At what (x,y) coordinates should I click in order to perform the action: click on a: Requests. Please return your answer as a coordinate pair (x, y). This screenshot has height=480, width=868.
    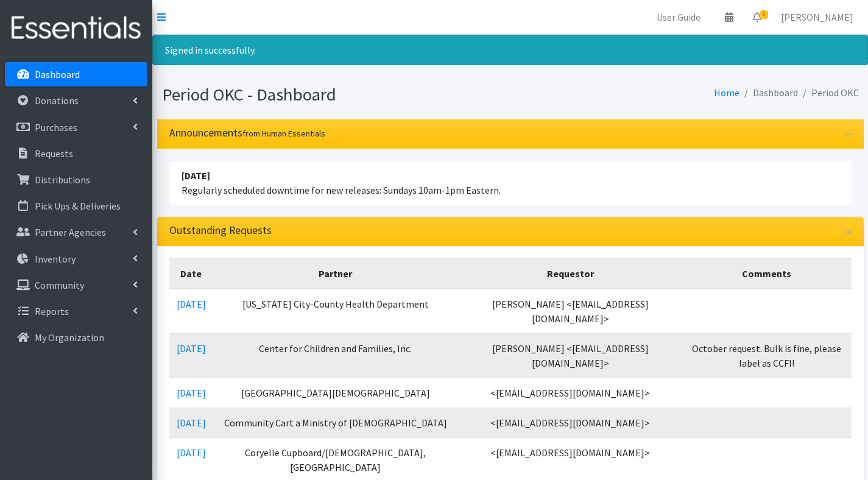
    Looking at the image, I should click on (76, 154).